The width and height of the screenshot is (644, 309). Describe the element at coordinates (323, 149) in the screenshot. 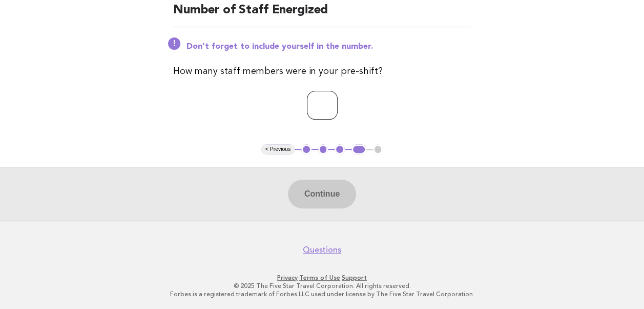

I see `button: 2` at that location.